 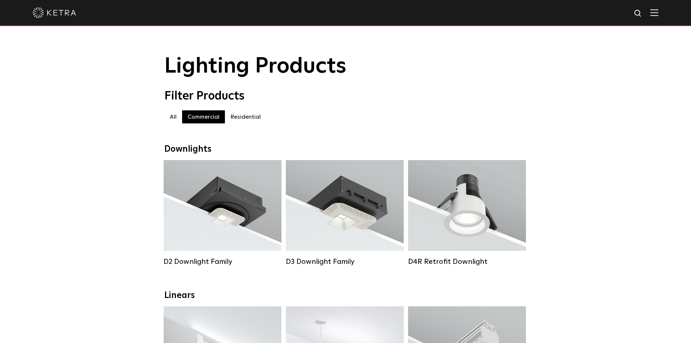 I want to click on div: D2 Downlight Family, so click(x=222, y=262).